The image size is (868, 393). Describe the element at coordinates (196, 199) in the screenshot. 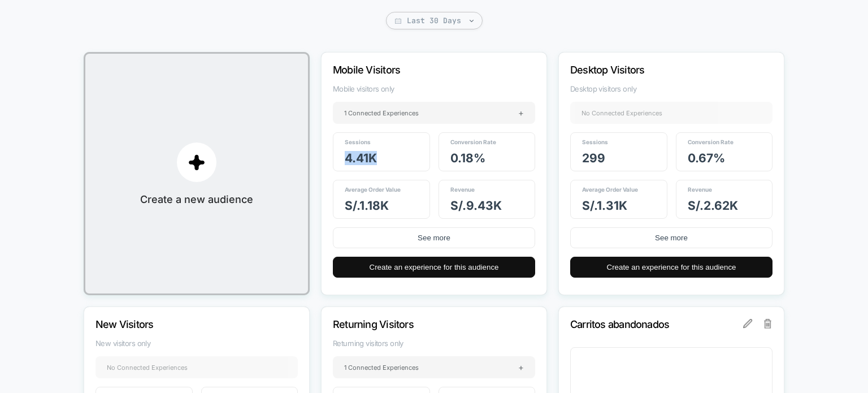

I see `span: Create a new audience` at that location.